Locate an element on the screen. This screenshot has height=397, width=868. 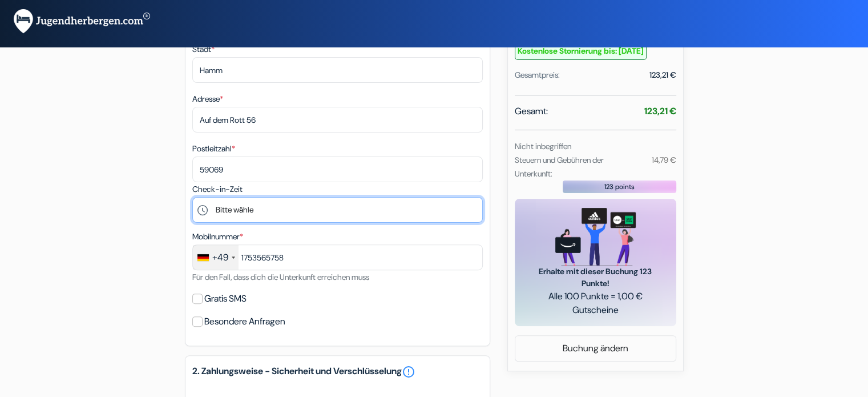
img: gift_card_hero_new.png is located at coordinates (595, 236).